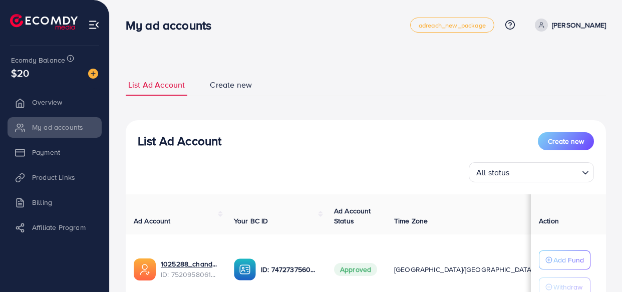  I want to click on span: Ecomdy Balance, so click(38, 60).